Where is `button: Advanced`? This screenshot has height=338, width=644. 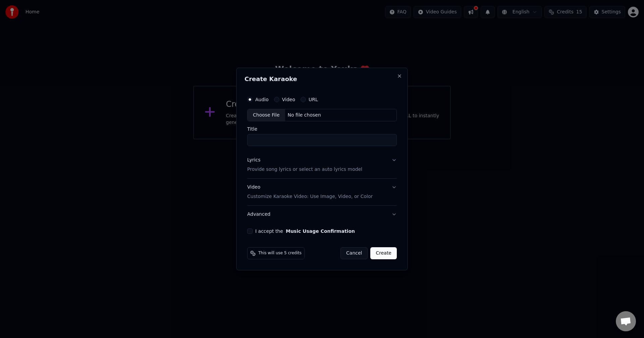
button: Advanced is located at coordinates (322, 214).